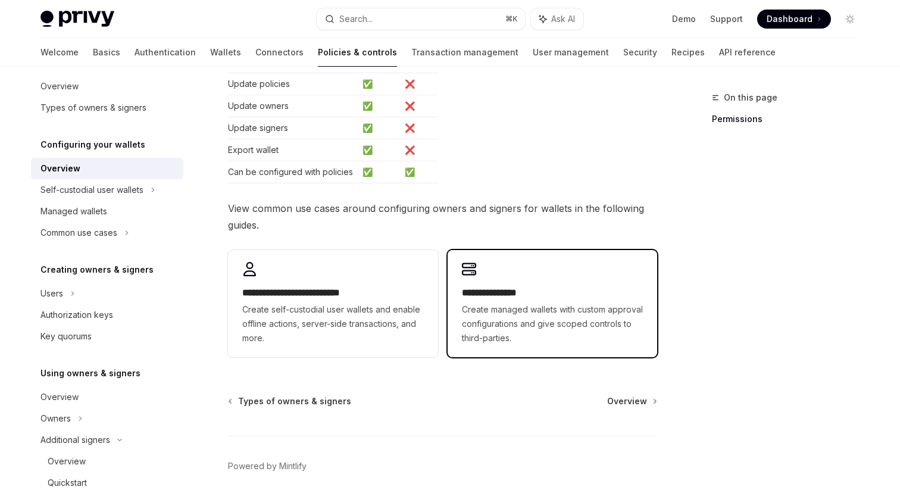 This screenshot has height=490, width=900. Describe the element at coordinates (747, 52) in the screenshot. I see `a: API reference` at that location.